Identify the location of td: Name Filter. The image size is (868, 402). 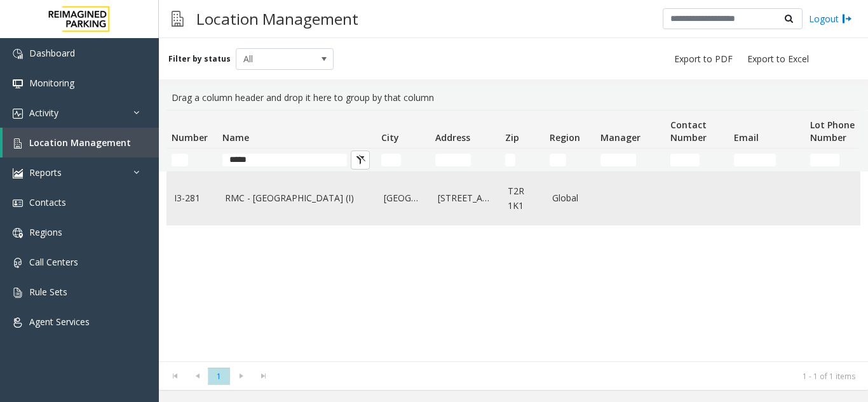
(297, 160).